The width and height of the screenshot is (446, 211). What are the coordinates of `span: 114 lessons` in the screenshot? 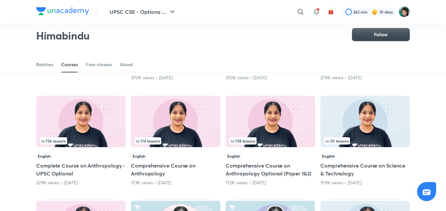 It's located at (148, 141).